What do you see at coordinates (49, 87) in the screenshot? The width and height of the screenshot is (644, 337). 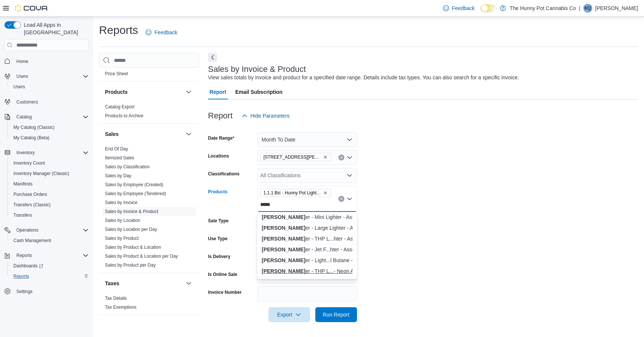 I see `span: Users` at bounding box center [49, 87].